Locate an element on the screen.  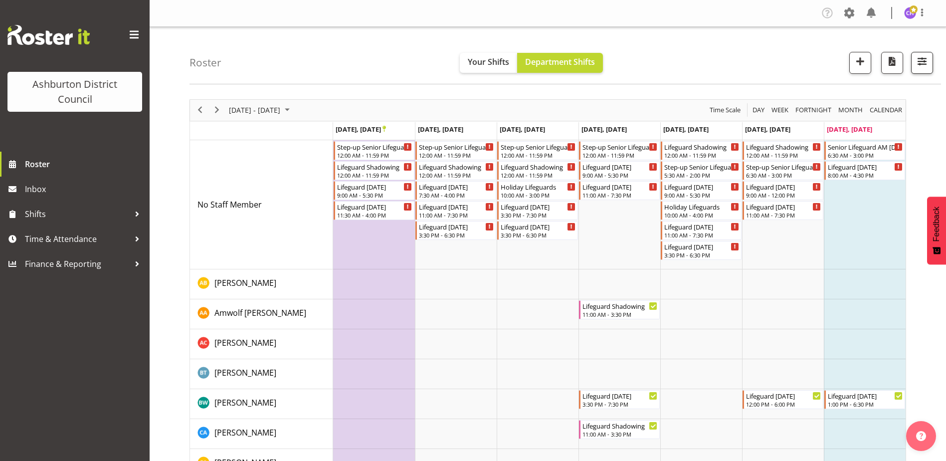
div: No Staff Member"s event - Lifeguard Monday Begin From Monday, September 22, 2025 at 11:30:00 AM G... is located at coordinates (374, 210).